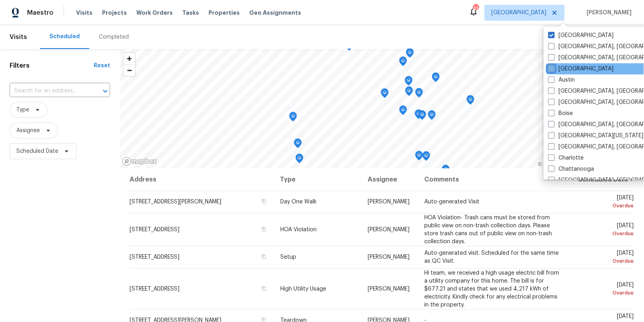 This screenshot has width=644, height=322. I want to click on span: Zoom out, so click(129, 71).